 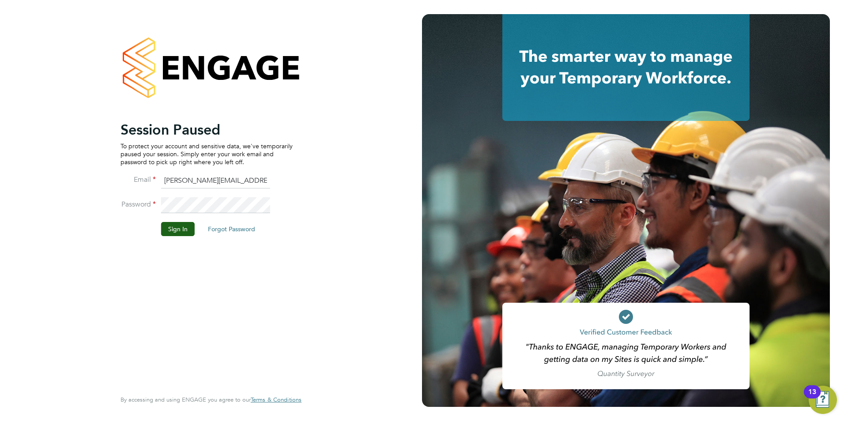 I want to click on button: Sign In, so click(x=178, y=229).